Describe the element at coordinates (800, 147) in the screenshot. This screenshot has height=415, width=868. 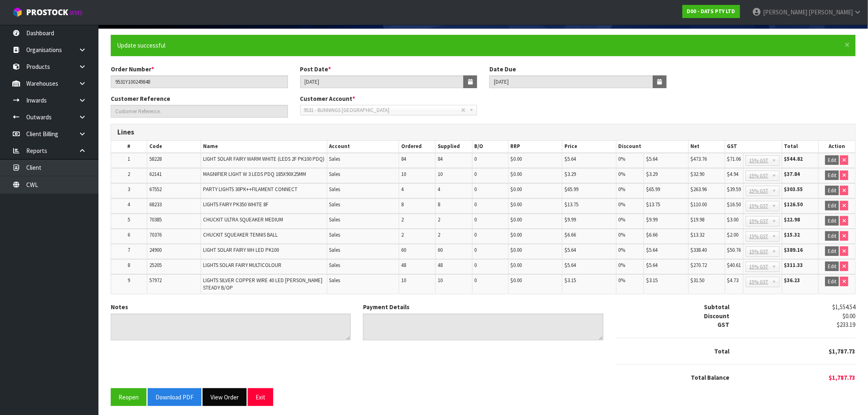
I see `th: Total` at that location.